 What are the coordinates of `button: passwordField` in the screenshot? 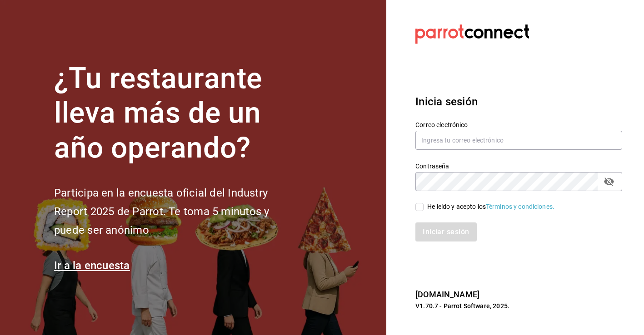 It's located at (609, 182).